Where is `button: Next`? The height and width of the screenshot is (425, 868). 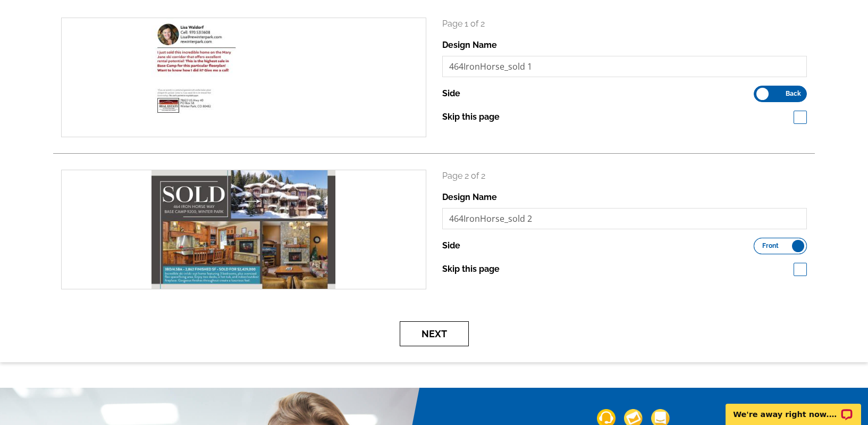 button: Next is located at coordinates (434, 334).